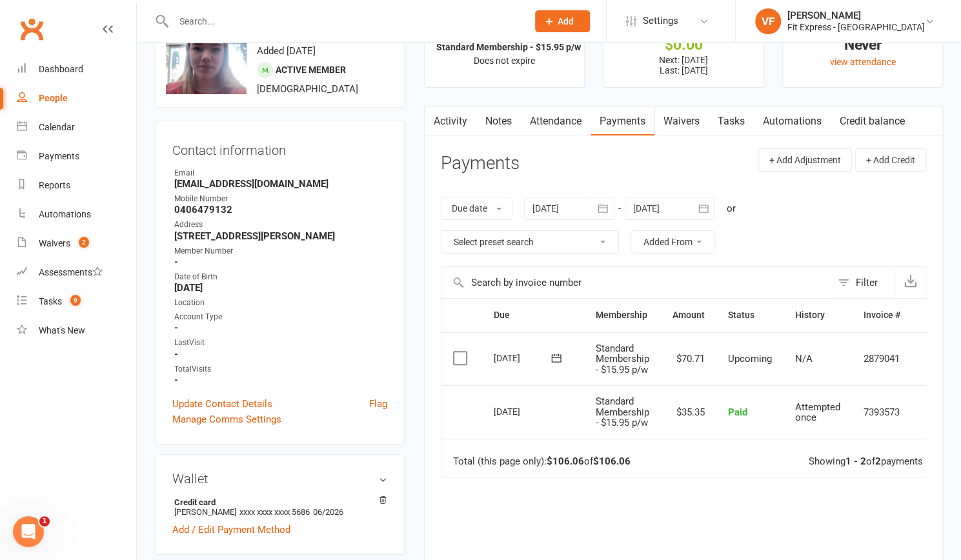 Image resolution: width=961 pixels, height=560 pixels. I want to click on strong: Credit card, so click(277, 502).